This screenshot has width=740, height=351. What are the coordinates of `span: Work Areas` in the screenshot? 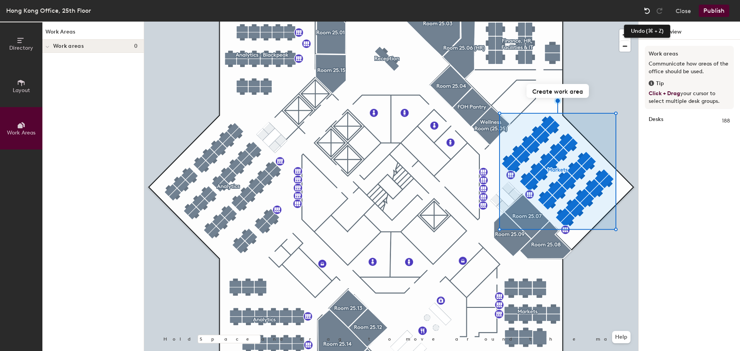 It's located at (21, 133).